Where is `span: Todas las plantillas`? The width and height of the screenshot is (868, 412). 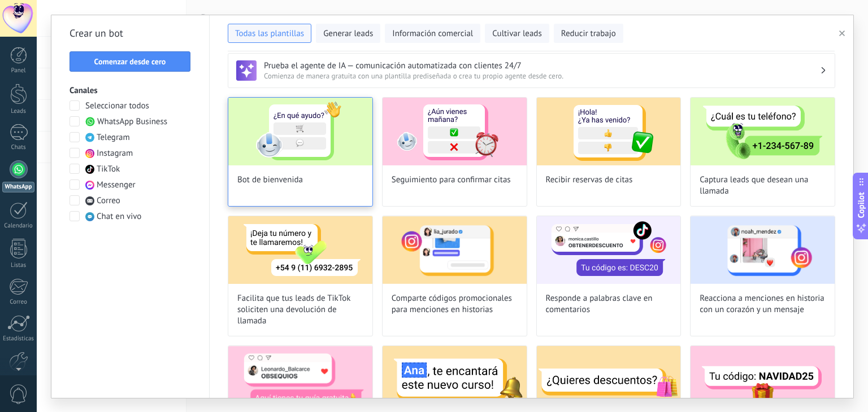
span: Todas las plantillas is located at coordinates (270, 34).